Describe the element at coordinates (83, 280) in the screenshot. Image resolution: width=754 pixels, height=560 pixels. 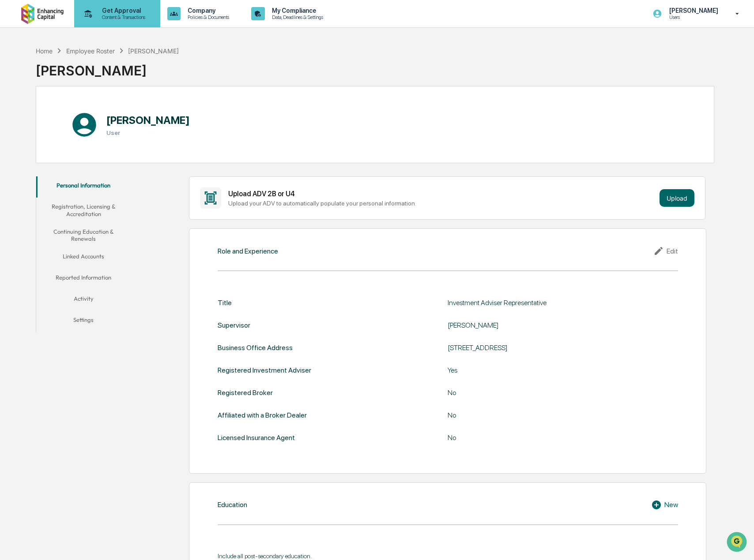
I see `button: Reported Information` at that location.